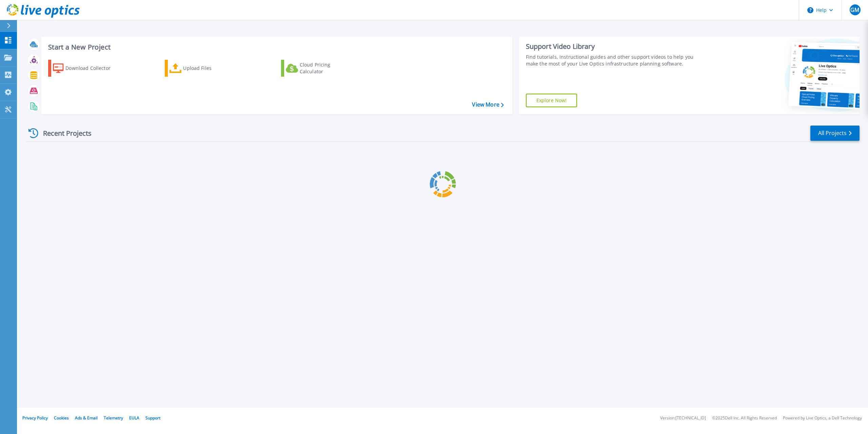 This screenshot has width=868, height=434. What do you see at coordinates (86, 68) in the screenshot?
I see `a: Download Collector` at bounding box center [86, 68].